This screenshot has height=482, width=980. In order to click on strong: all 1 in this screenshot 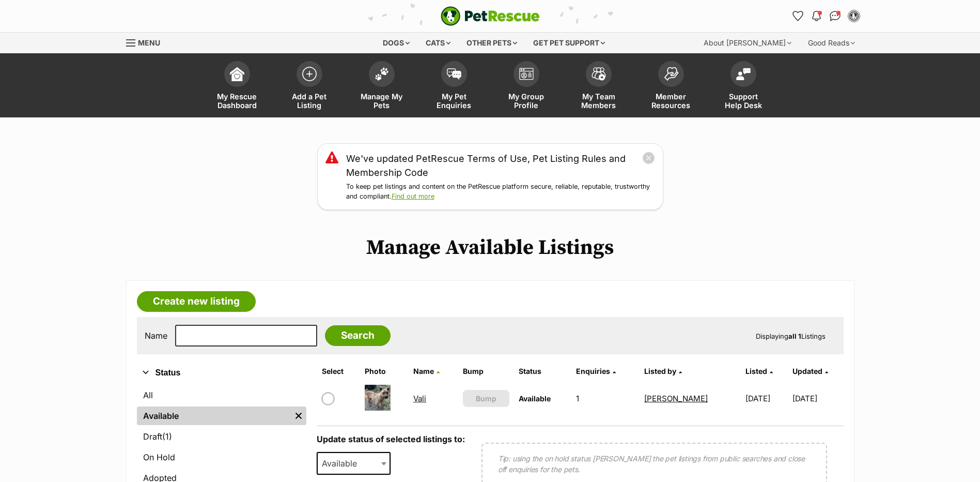, I will do `click(795, 336)`.